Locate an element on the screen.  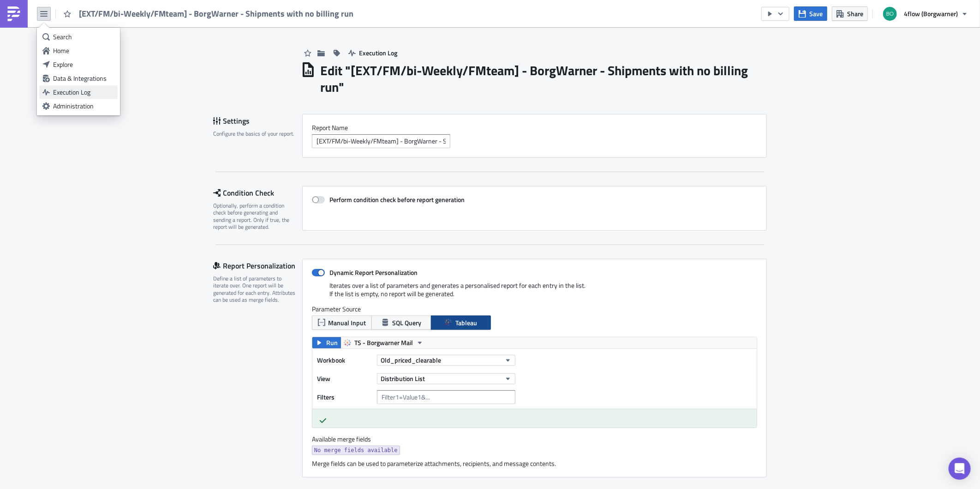
button: Distribution List is located at coordinates (446, 379).